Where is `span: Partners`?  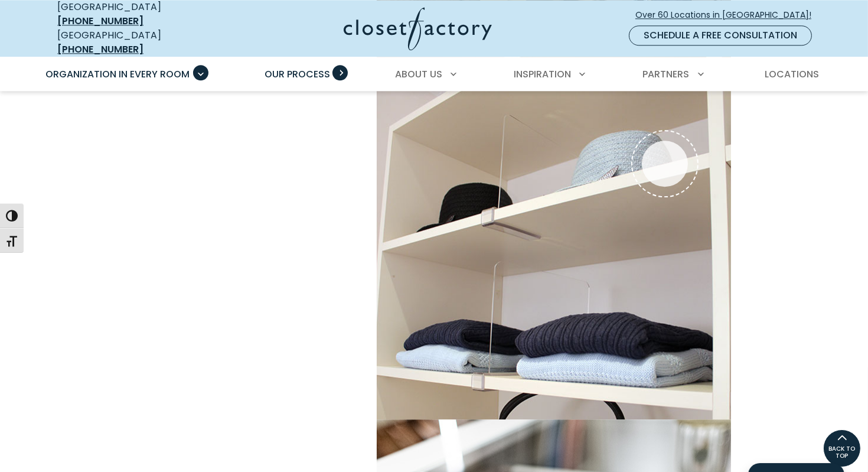 span: Partners is located at coordinates (666, 74).